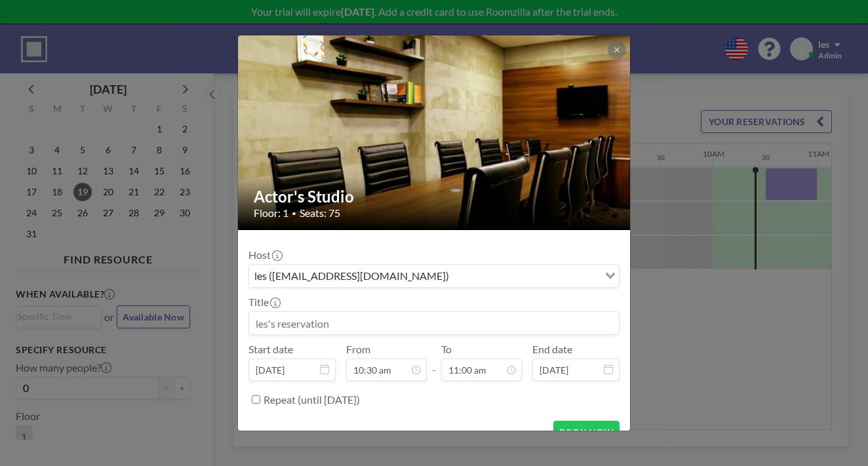  Describe the element at coordinates (526, 276) in the screenshot. I see `input: Search for option` at that location.